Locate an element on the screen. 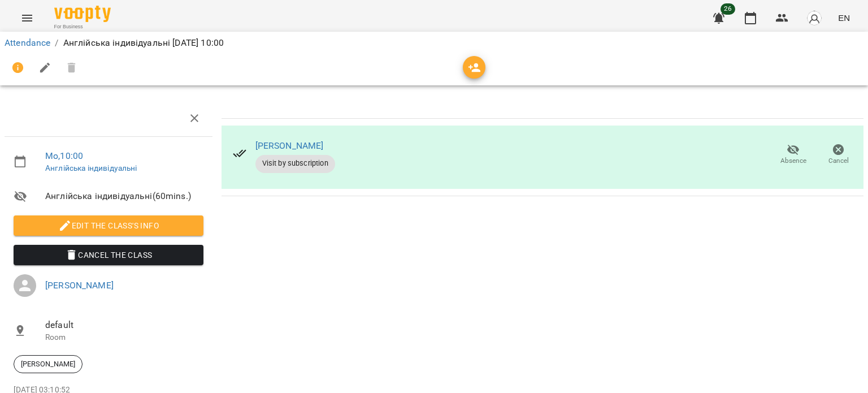  img: Voopty Logo is located at coordinates (83, 14).